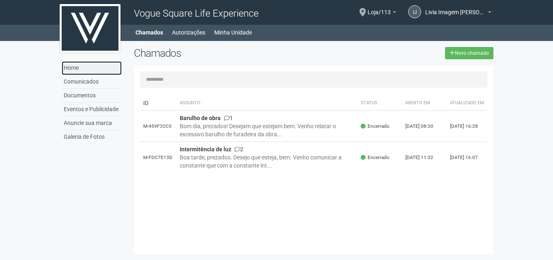  What do you see at coordinates (205, 149) in the screenshot?
I see `strong: Intermitência de luz` at bounding box center [205, 149].